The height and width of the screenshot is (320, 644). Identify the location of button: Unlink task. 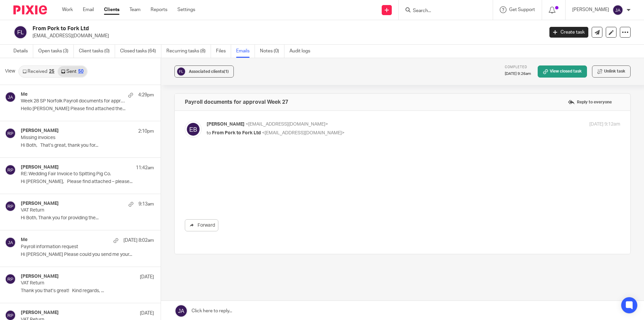
(611, 72).